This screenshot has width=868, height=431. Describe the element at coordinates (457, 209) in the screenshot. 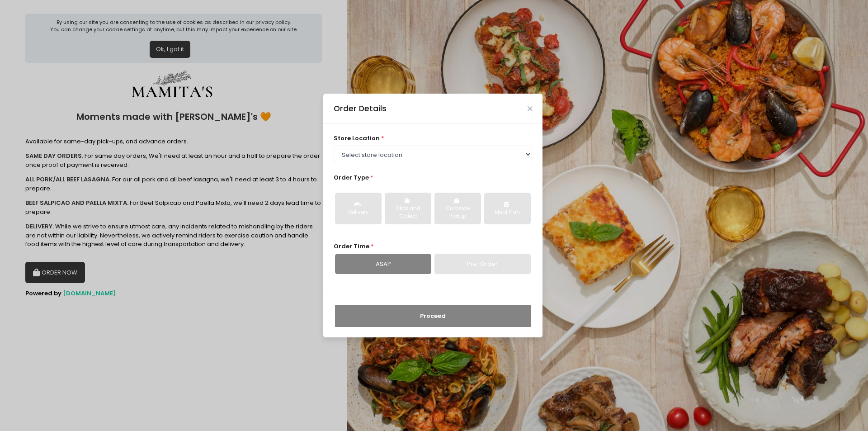

I see `button: Curbside Pickup` at that location.